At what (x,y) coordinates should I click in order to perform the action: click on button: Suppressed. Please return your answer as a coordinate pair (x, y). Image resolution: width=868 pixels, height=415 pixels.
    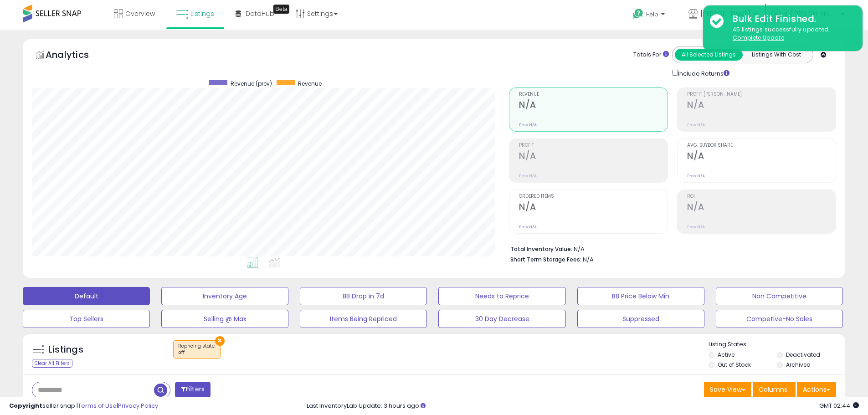
    Looking at the image, I should click on (641, 319).